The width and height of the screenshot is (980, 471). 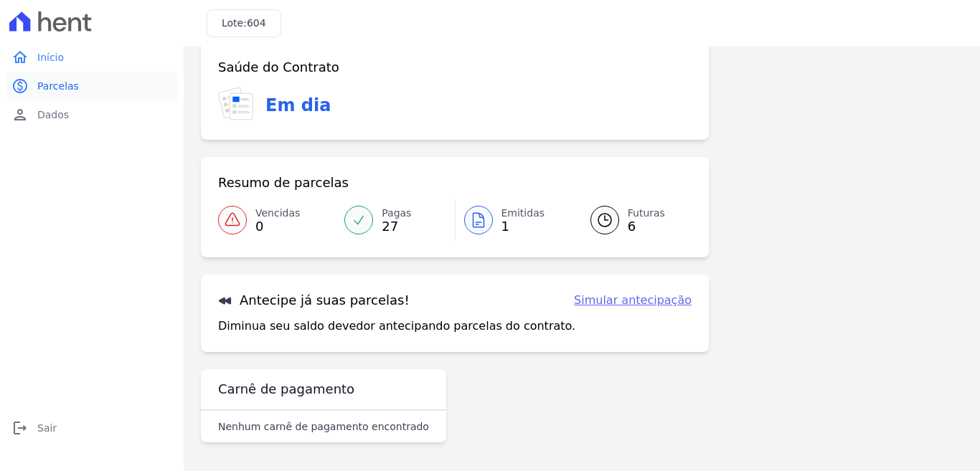 I want to click on span: 6, so click(x=646, y=227).